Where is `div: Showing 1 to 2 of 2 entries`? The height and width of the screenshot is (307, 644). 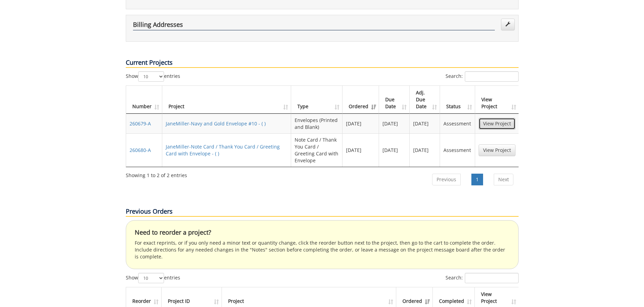
div: Showing 1 to 2 of 2 entries is located at coordinates (156, 174).